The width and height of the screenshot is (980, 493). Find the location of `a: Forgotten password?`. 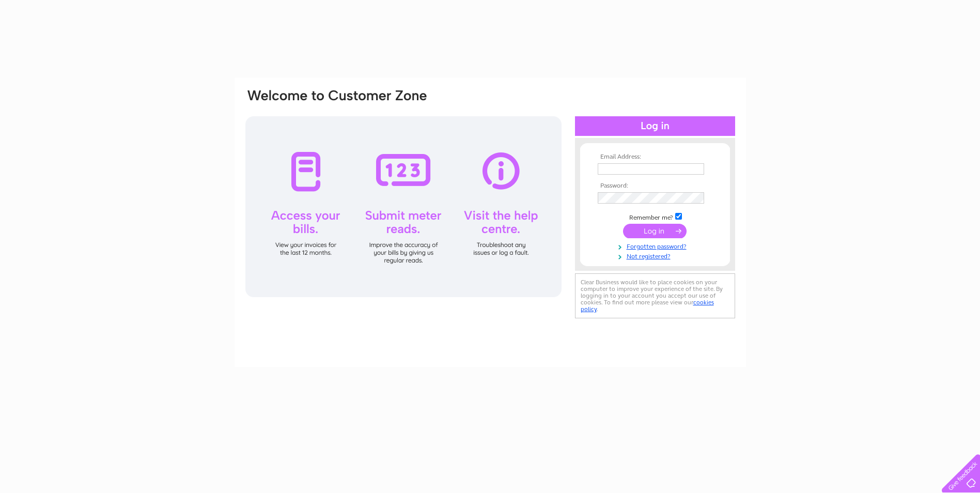

a: Forgotten password? is located at coordinates (656, 245).